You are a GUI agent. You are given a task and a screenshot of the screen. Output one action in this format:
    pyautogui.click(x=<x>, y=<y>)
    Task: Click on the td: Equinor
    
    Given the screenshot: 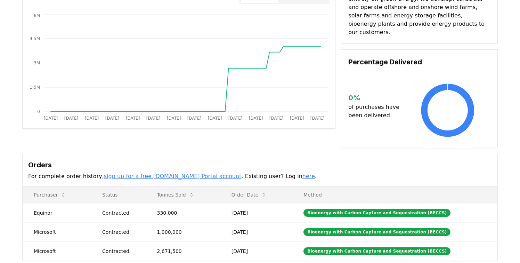 What is the action you would take?
    pyautogui.click(x=57, y=212)
    